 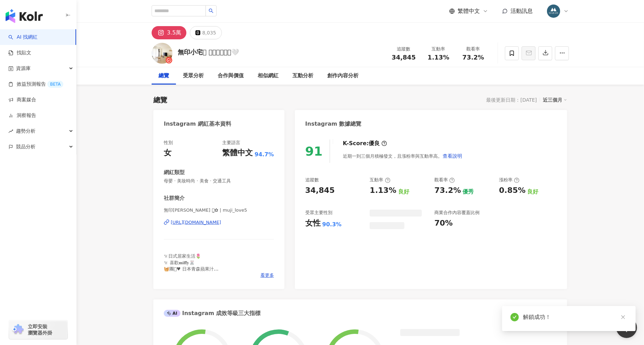 I want to click on span: 母嬰 · 美妝時尚 · 美食 · 交通工具, so click(x=219, y=181).